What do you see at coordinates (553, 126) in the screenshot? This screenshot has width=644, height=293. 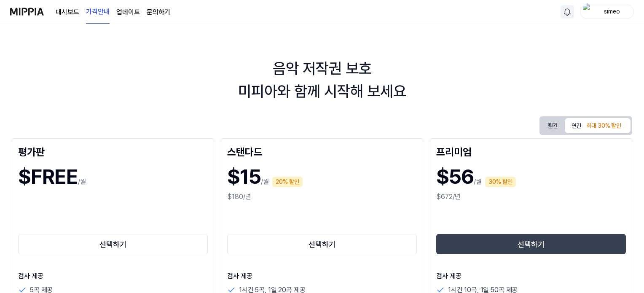 I see `button: 월간` at bounding box center [553, 126].